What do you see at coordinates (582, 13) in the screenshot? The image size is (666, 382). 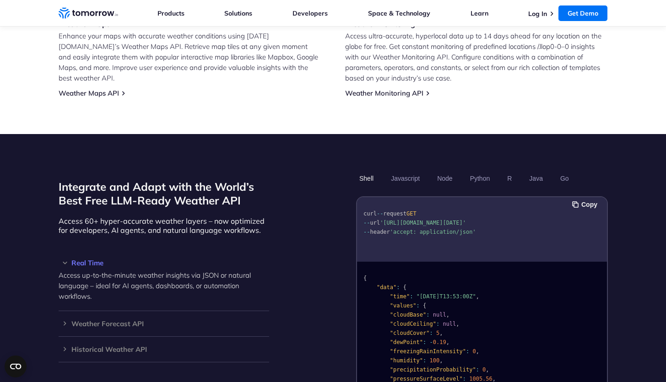 I see `a: Get Demo` at bounding box center [582, 13].